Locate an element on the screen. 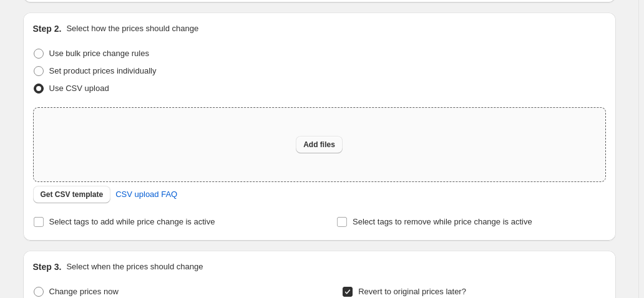 Image resolution: width=644 pixels, height=298 pixels. h2: Step 2. is located at coordinates (48, 29).